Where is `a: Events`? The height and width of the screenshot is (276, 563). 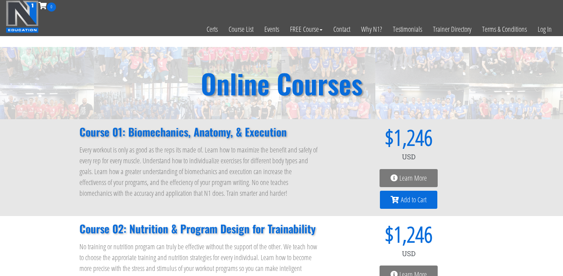 a: Events is located at coordinates (272, 29).